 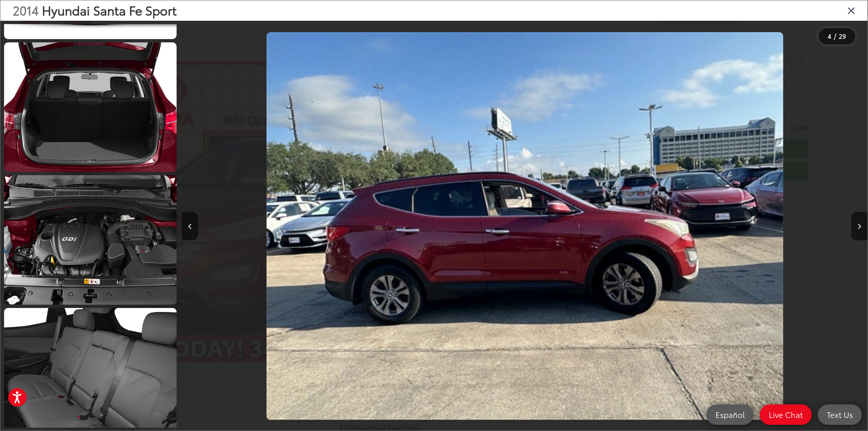 What do you see at coordinates (26, 10) in the screenshot?
I see `span: 2014` at bounding box center [26, 10].